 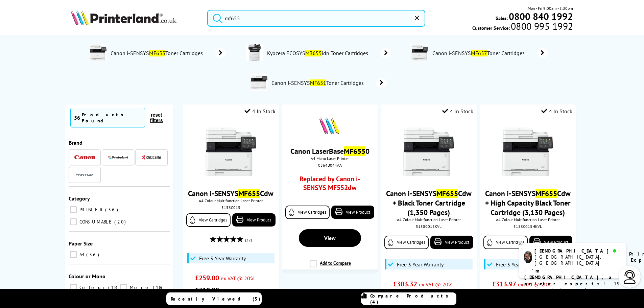 I want to click on a: View, so click(x=329, y=238).